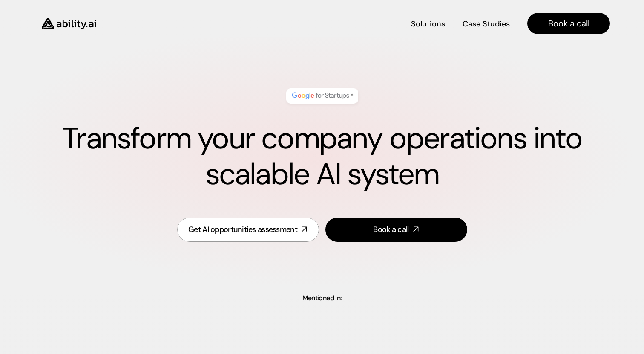  Describe the element at coordinates (428, 24) in the screenshot. I see `h4: Solutions` at that location.